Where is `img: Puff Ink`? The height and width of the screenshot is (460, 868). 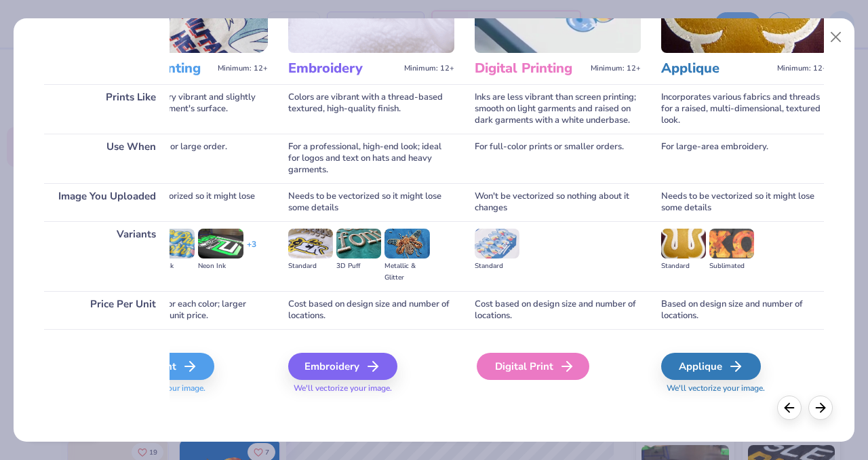 img: Puff Ink is located at coordinates (172, 244).